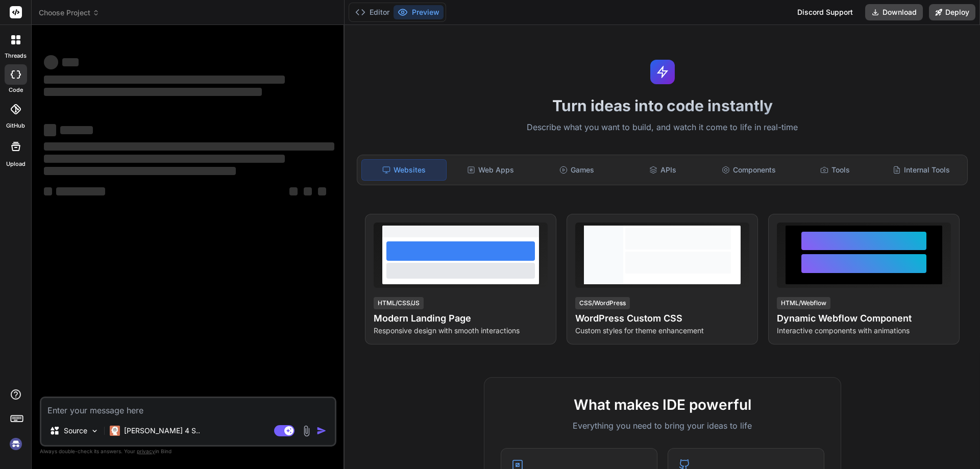 The width and height of the screenshot is (980, 469). What do you see at coordinates (894, 12) in the screenshot?
I see `button: Download` at bounding box center [894, 12].